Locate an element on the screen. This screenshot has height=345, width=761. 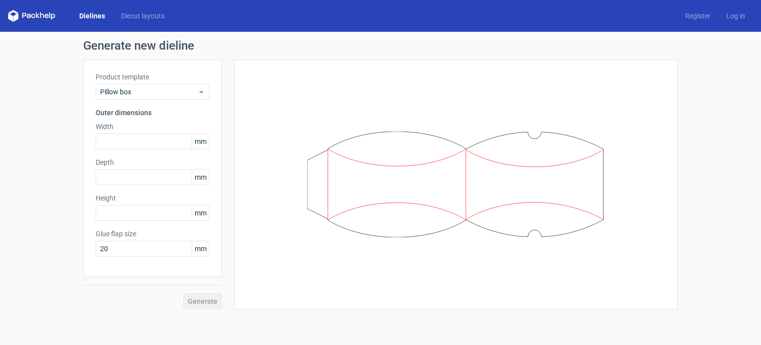
a: Log in is located at coordinates (736, 16).